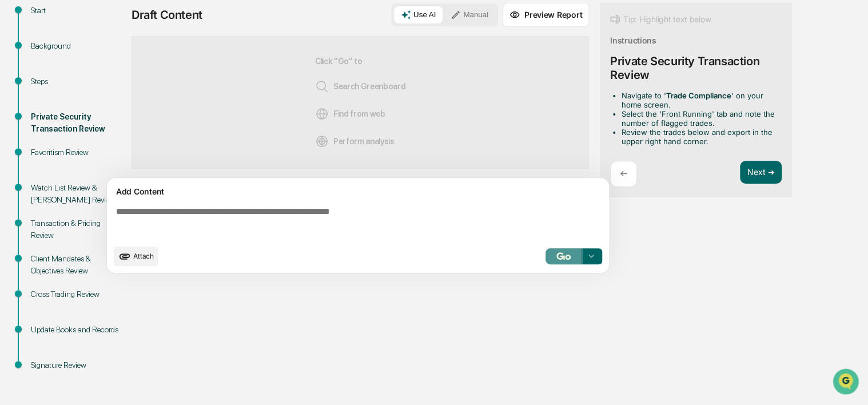  Describe the element at coordinates (42, 172) in the screenshot. I see `a: 🔎Data Lookup` at that location.